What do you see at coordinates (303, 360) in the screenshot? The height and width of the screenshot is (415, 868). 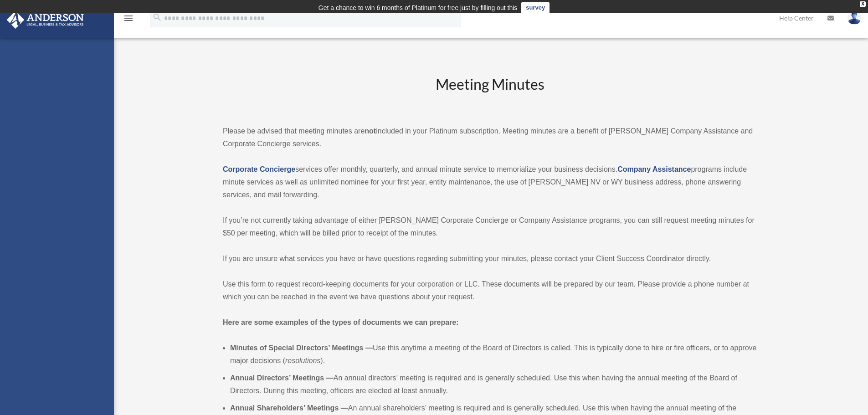 I see `em: resolutions` at bounding box center [303, 360].